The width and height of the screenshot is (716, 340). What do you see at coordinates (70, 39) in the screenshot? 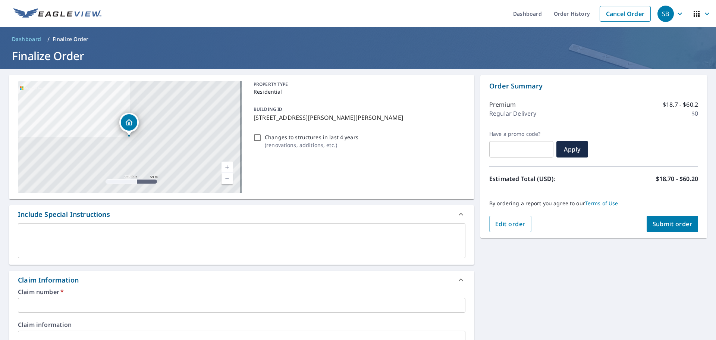
I see `p: Finalize Order` at bounding box center [70, 39].